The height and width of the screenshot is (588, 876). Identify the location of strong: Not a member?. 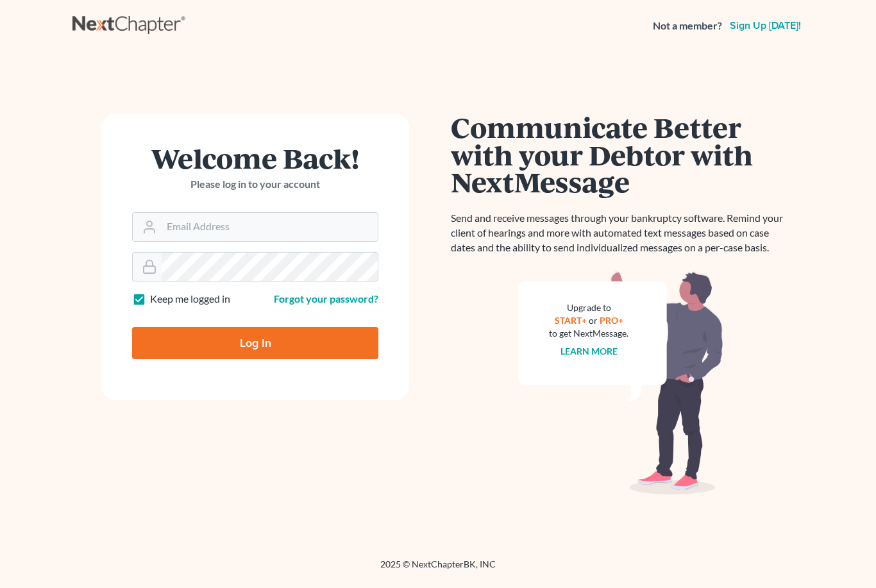
(688, 25).